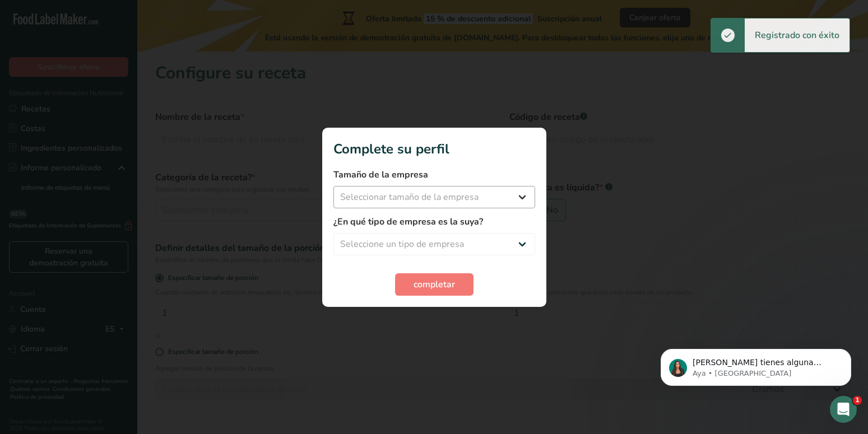  What do you see at coordinates (34, 43) in the screenshot?
I see `img: Profile image for Aya` at bounding box center [34, 43].